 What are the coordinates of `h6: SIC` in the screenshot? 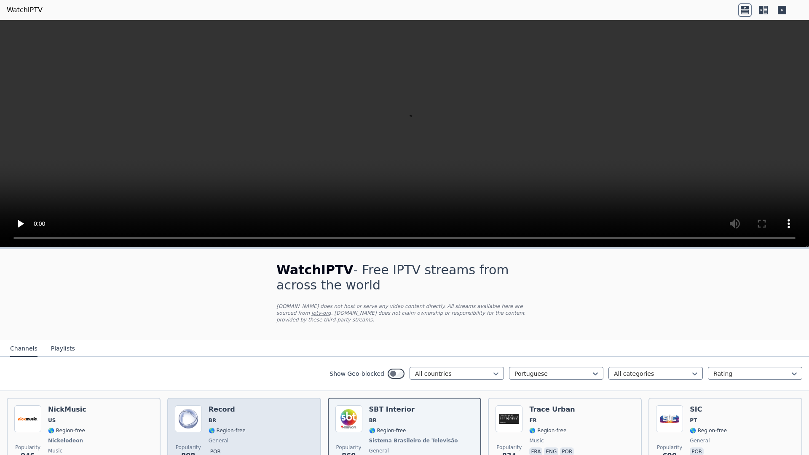 It's located at (708, 410).